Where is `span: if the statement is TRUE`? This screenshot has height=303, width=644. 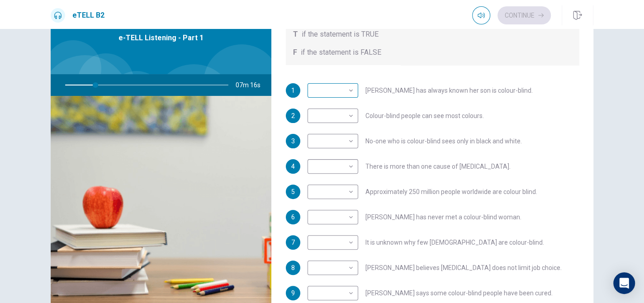 span: if the statement is TRUE is located at coordinates (340, 34).